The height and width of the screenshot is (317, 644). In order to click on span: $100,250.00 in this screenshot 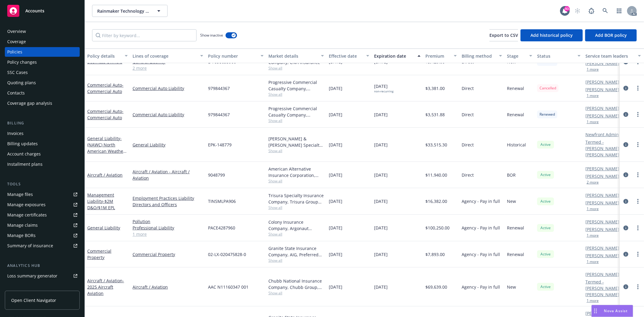, I will do `click(438, 227)`.